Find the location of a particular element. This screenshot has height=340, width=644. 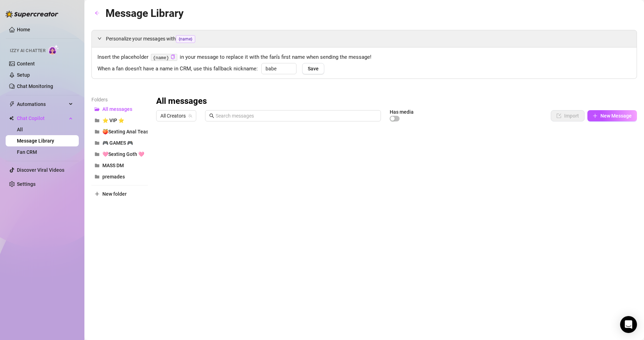

a: Fan CRM is located at coordinates (27, 152).